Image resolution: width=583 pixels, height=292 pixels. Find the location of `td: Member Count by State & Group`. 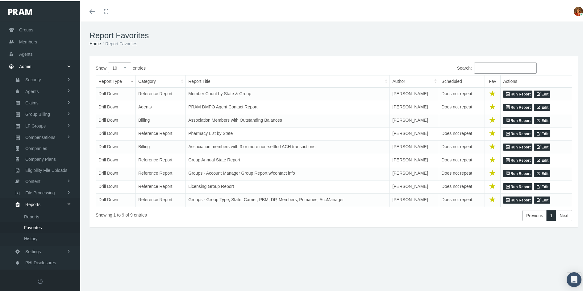

td: Member Count by State & Group is located at coordinates (287, 93).